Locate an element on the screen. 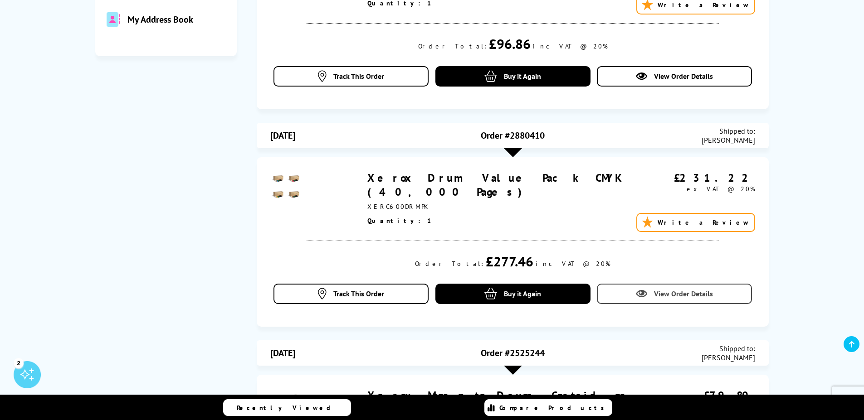 The image size is (864, 420). img: Xerox Magenta Drum Cartridge (48,000 Pages) is located at coordinates (286, 404).